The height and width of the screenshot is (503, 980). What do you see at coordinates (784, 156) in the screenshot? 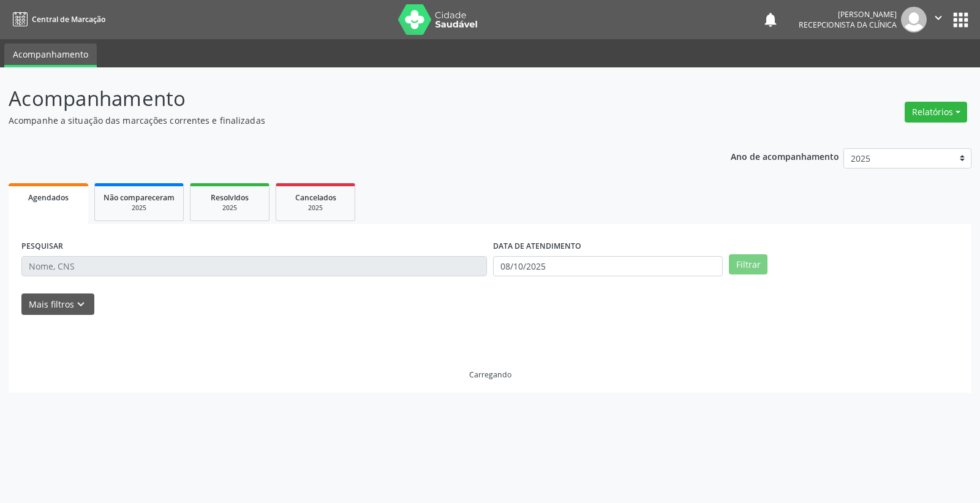
I see `p: Ano de acompanhamento` at bounding box center [784, 156].